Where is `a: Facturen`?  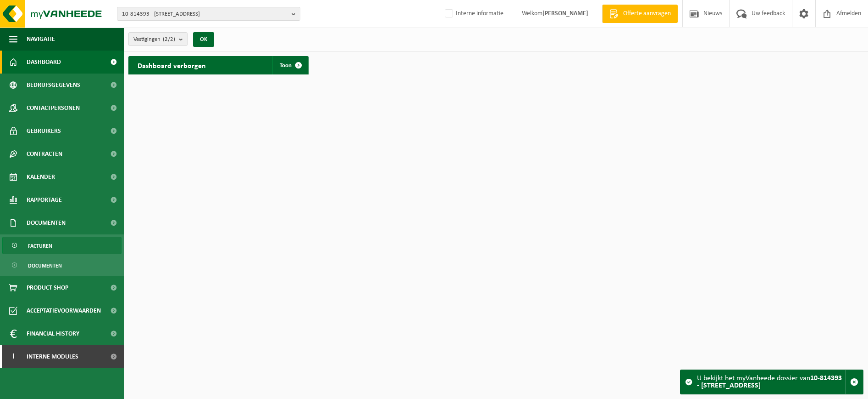 a: Facturen is located at coordinates (62, 245).